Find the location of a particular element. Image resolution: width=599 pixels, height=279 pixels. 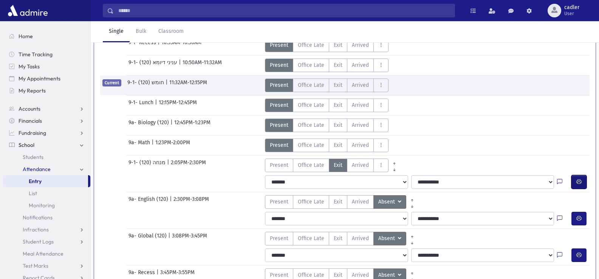

a: Accounts is located at coordinates (46, 109).